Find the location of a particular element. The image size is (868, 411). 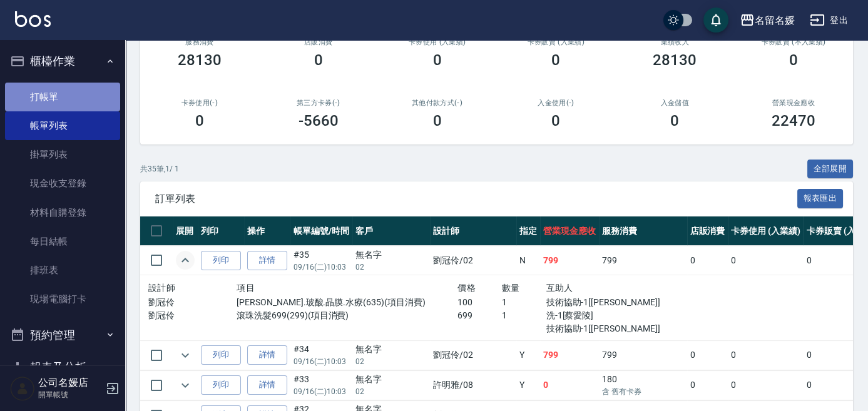

p: 共 35 筆, 1 / 1 is located at coordinates (159, 169).